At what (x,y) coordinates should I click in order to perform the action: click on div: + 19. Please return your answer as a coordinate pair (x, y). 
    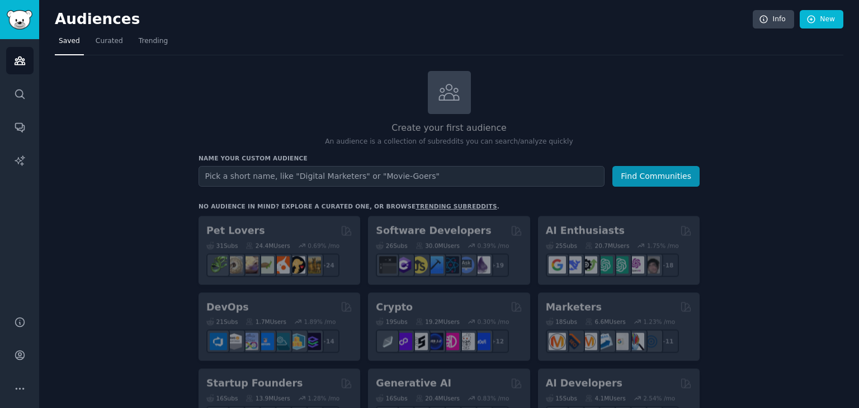
    Looking at the image, I should click on (497, 265).